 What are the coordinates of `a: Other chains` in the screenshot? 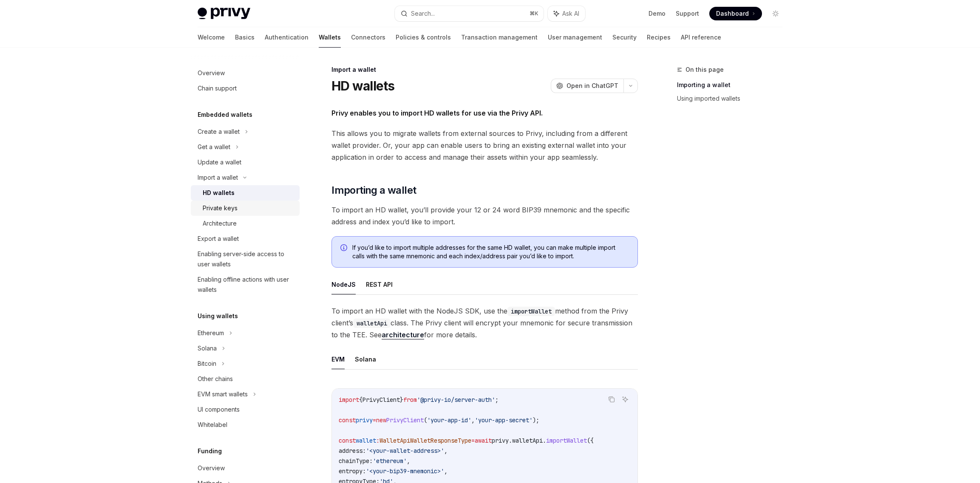 It's located at (245, 378).